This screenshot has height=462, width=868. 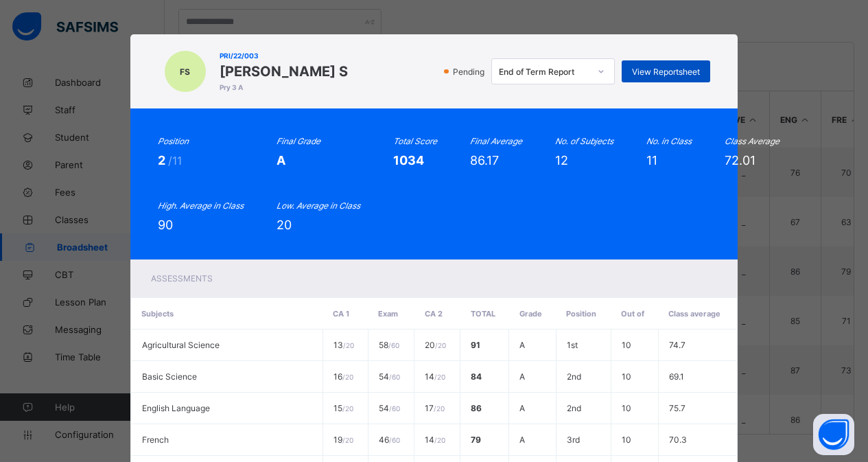 I want to click on span: 12, so click(x=562, y=160).